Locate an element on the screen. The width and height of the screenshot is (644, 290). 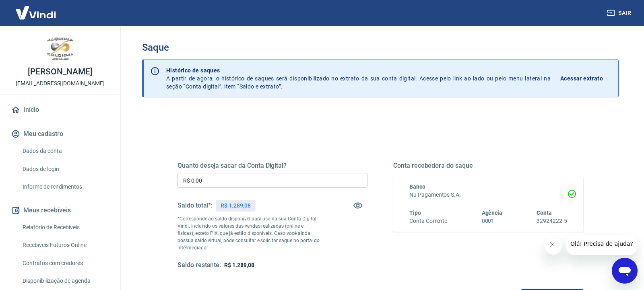
button: Sair is located at coordinates (619, 13).